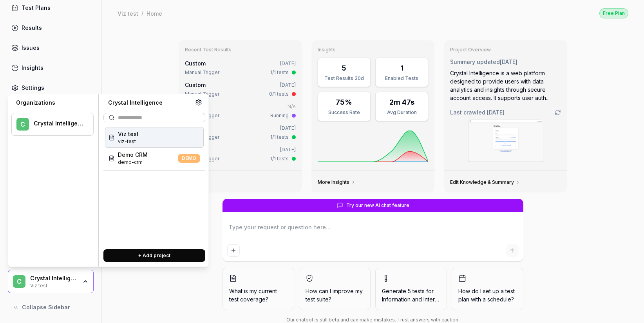  What do you see at coordinates (50, 67) in the screenshot?
I see `a: Insights` at bounding box center [50, 67].